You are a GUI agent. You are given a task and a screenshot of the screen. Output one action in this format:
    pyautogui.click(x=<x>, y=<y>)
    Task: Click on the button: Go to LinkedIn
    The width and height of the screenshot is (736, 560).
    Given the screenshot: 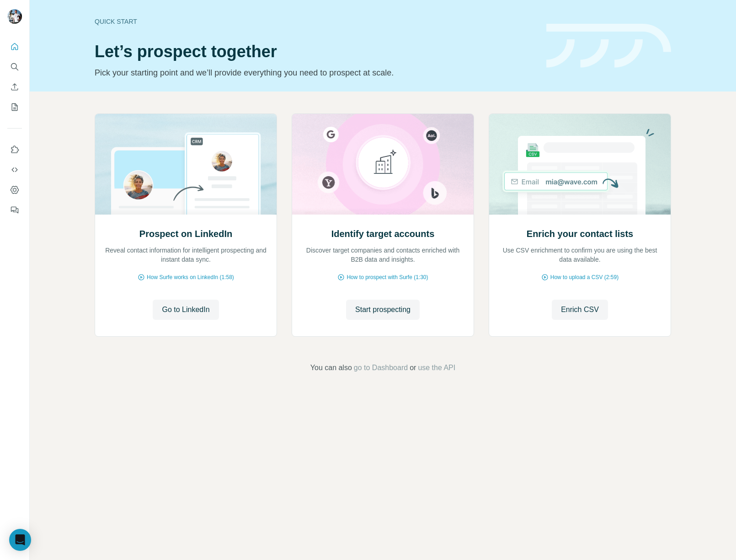 What is the action you would take?
    pyautogui.click(x=186, y=309)
    